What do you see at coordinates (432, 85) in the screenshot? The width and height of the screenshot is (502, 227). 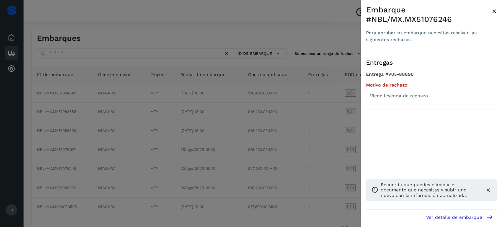 I see `h5: Motivo de rechazo:` at bounding box center [432, 85].